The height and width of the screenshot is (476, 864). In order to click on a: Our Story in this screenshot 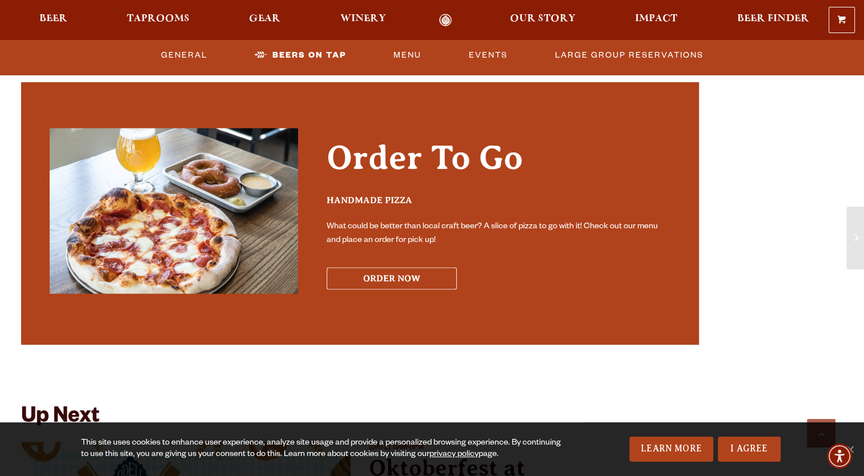, I will do `click(543, 20)`.